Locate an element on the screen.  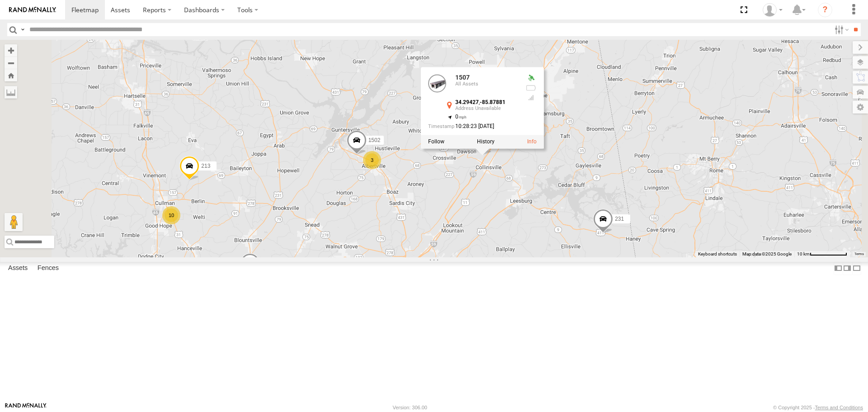
div: 3 is located at coordinates (372, 160).